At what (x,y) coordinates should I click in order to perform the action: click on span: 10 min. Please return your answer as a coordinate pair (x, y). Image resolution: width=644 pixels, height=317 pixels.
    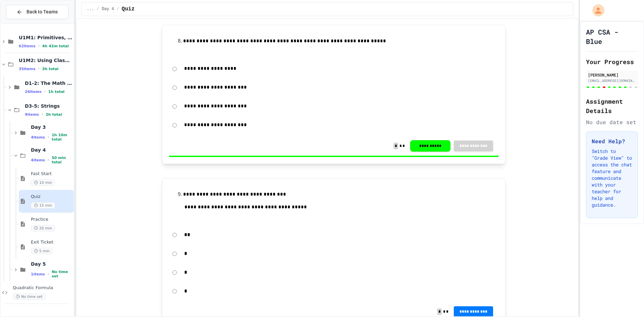
    Looking at the image, I should click on (43, 182).